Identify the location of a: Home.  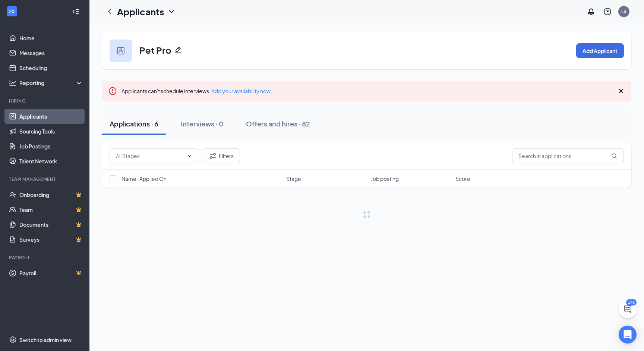
(51, 38).